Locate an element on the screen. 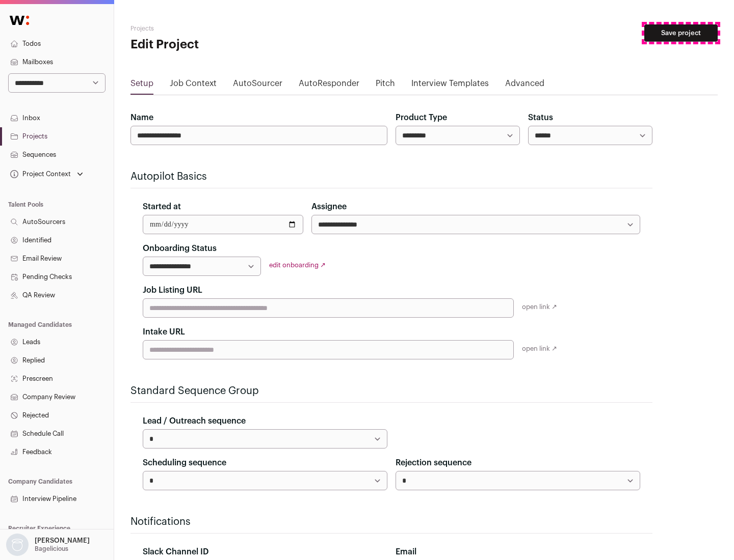 The width and height of the screenshot is (734, 560). img: nopic.png is located at coordinates (17, 545).